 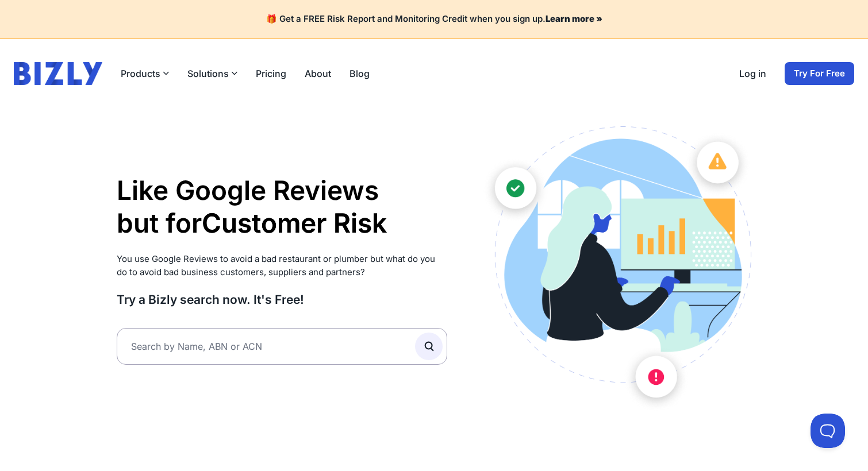 I want to click on a: Try For Free, so click(x=819, y=73).